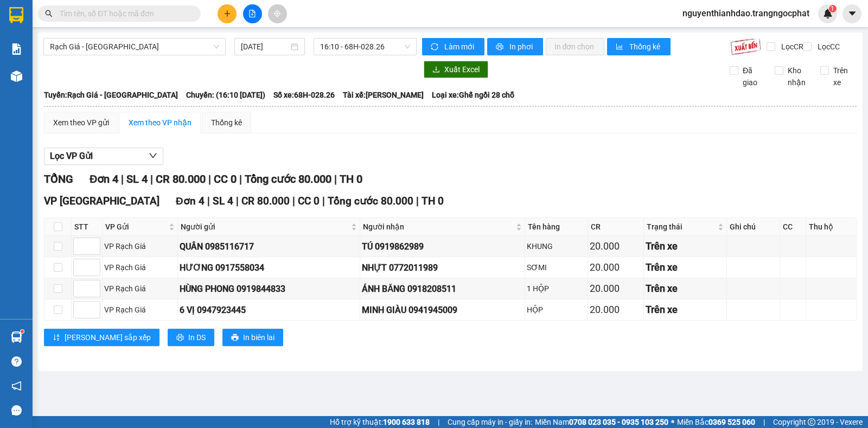 This screenshot has height=428, width=868. What do you see at coordinates (135, 47) in the screenshot?
I see `span: Rạch Giá - Hà Tiên` at bounding box center [135, 47].